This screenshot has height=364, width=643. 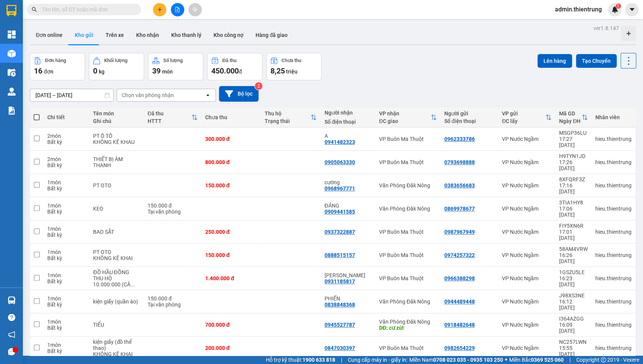 What do you see at coordinates (573, 249) in the screenshot?
I see `div: 58AM4VRW` at bounding box center [573, 249].